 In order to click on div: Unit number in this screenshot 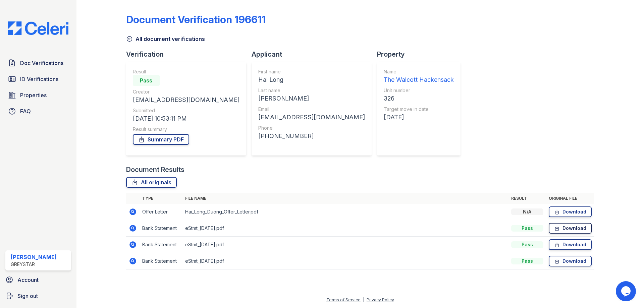, I will do `click(418, 91)`.